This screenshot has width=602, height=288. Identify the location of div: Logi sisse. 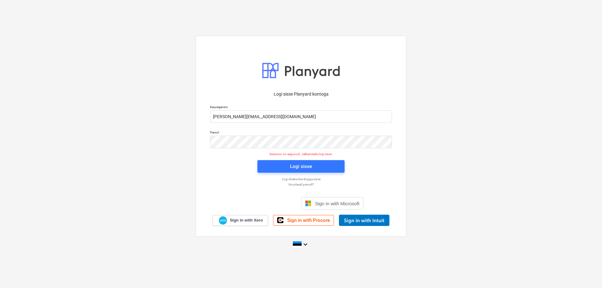
(301, 166).